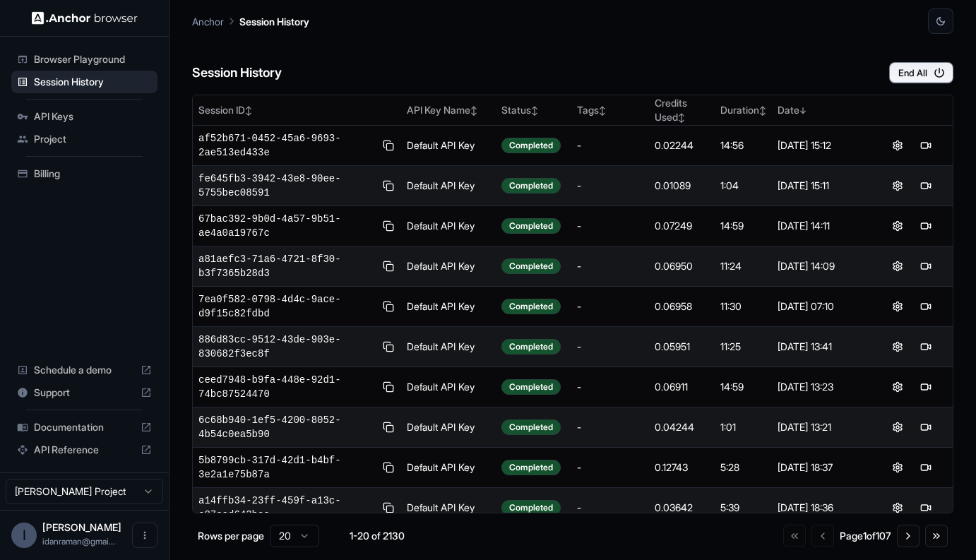 This screenshot has width=976, height=560. I want to click on div: 0.07249, so click(681, 226).